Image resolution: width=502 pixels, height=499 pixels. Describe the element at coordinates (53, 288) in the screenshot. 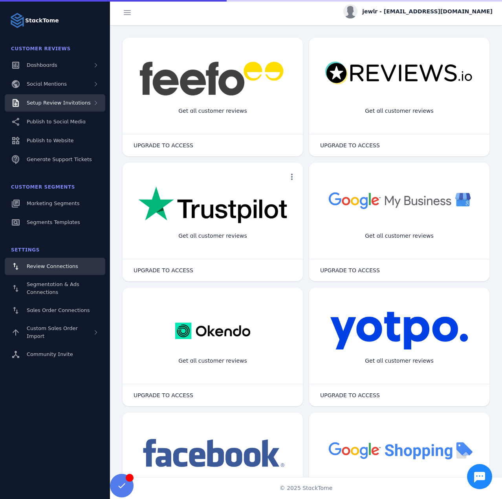

I see `span: Segmentation & Ads Connections` at that location.